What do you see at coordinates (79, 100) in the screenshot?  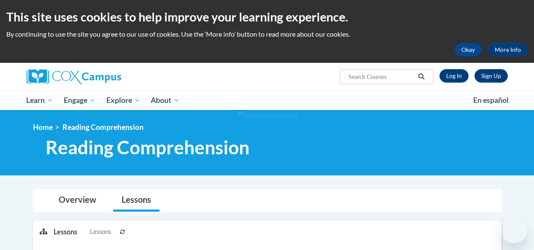 I see `a: Engage` at bounding box center [79, 100].